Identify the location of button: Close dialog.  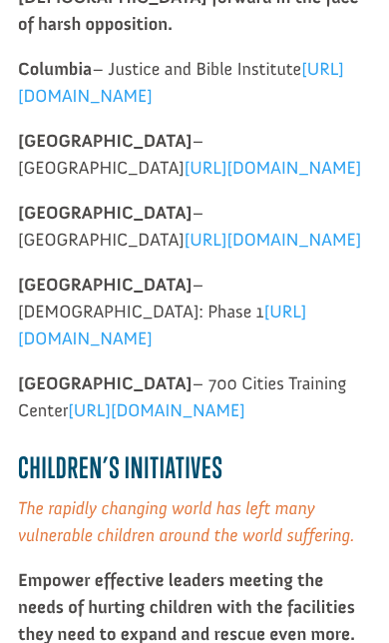
(359, 47).